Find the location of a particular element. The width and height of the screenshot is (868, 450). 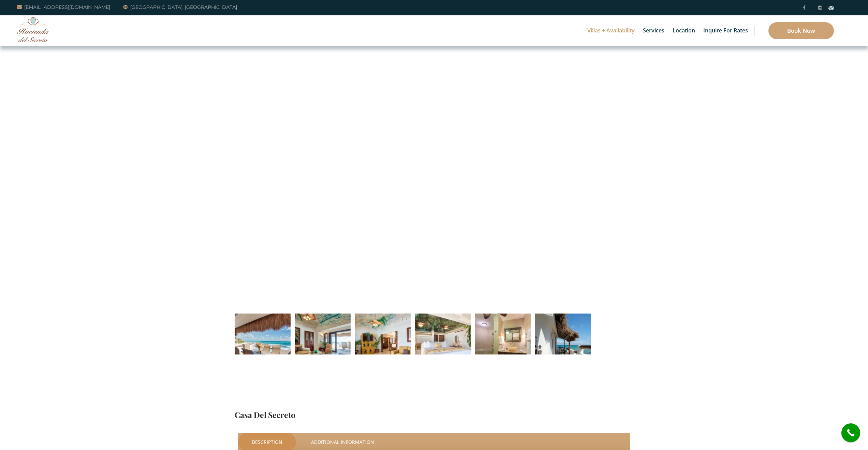

img: CDS_-_011-1024x683-1-150x150.jpg is located at coordinates (563, 341).